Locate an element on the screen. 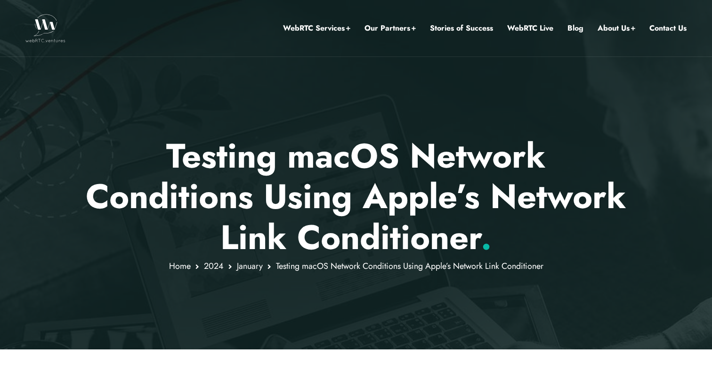  span: January is located at coordinates (250, 266).